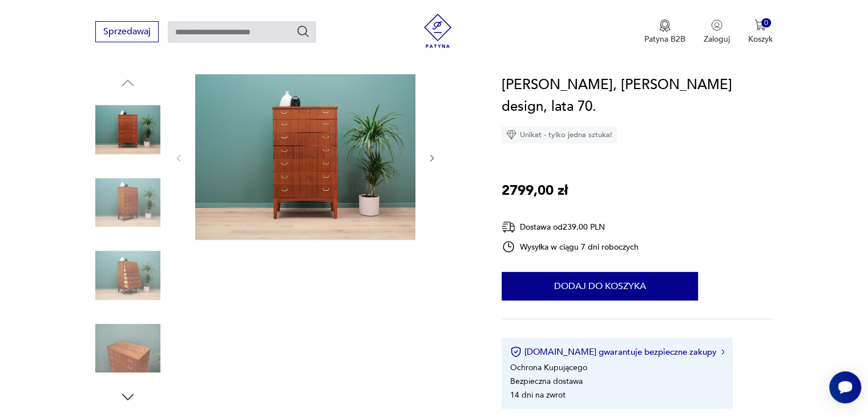  Describe the element at coordinates (717, 25) in the screenshot. I see `img: Ikonka użytkownika` at that location.